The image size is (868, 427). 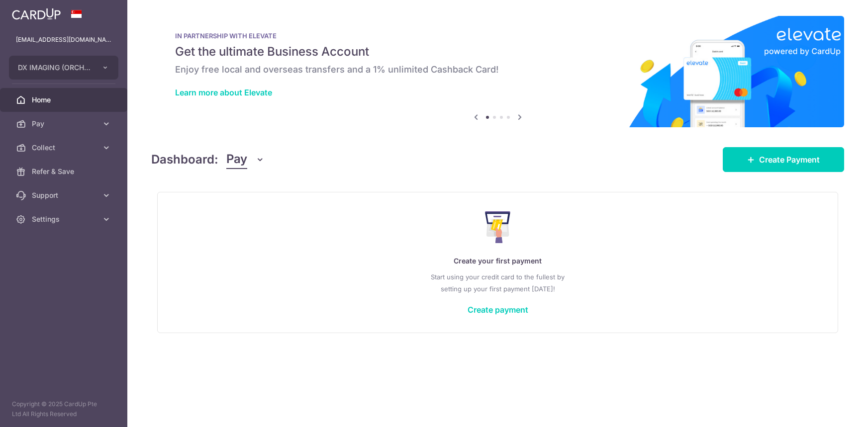 I want to click on button: Pay, so click(x=245, y=160).